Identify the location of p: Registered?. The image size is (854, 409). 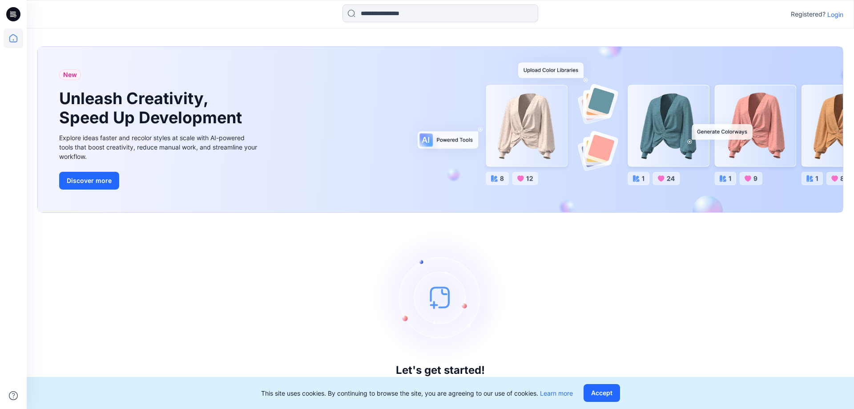
(808, 14).